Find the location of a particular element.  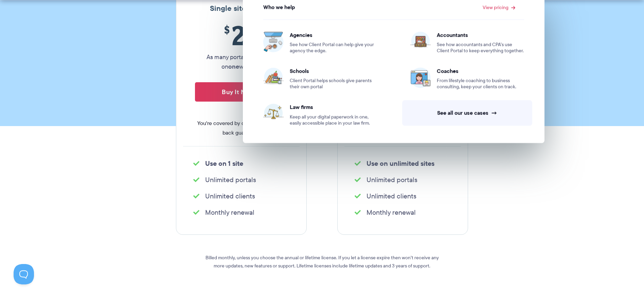

span: Agencies is located at coordinates (333, 35).